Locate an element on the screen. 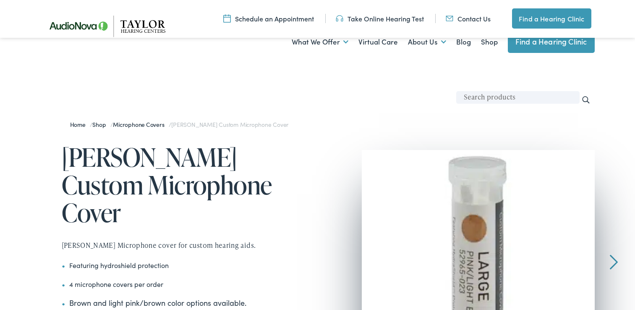  a: Home is located at coordinates (80, 124).